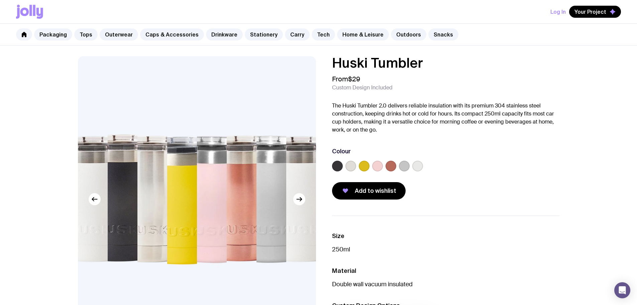 Image resolution: width=637 pixels, height=305 pixels. Describe the element at coordinates (369, 191) in the screenshot. I see `button: Add to wishlist` at that location.